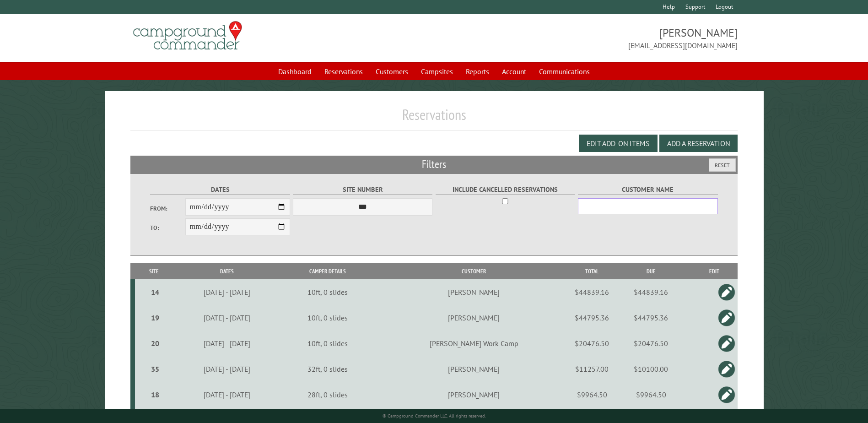 The height and width of the screenshot is (423, 868). What do you see at coordinates (327, 271) in the screenshot?
I see `th: Camper Details` at bounding box center [327, 271].